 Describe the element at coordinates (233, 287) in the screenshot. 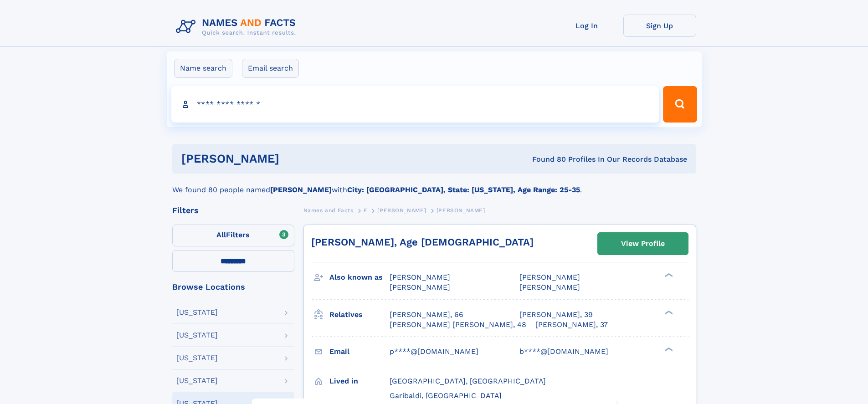

I see `div: Browse Locations` at that location.